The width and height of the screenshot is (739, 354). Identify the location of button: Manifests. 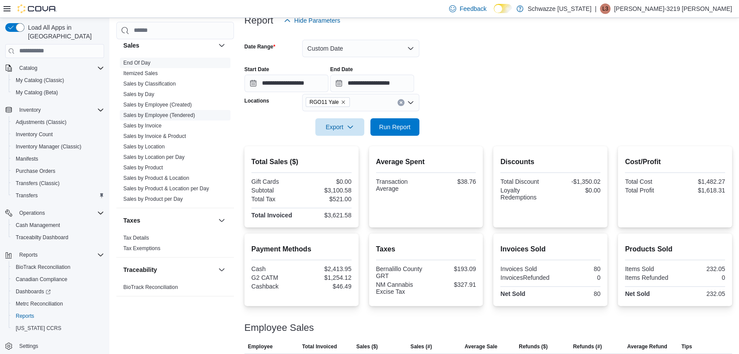
(58, 159).